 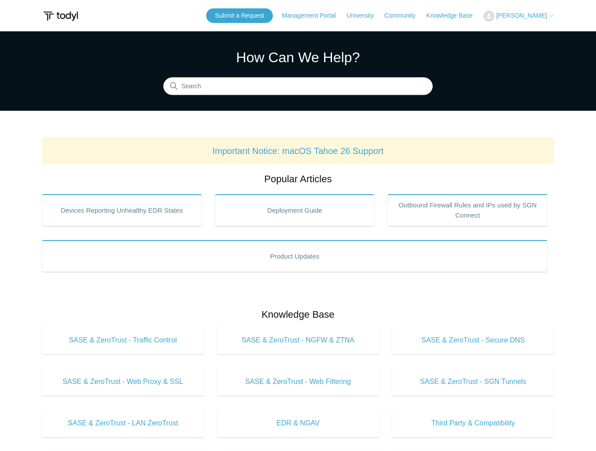 I want to click on span: SASE & ZeroTrust - NGFW & ZTNA, so click(x=298, y=340).